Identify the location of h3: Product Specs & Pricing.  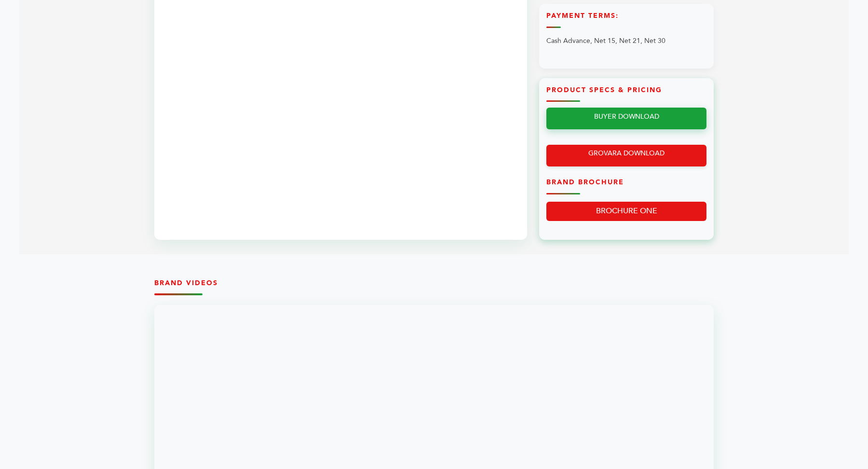
(626, 94).